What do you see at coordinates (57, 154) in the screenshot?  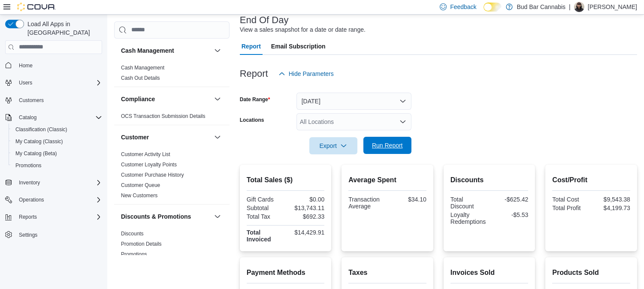 I see `button: My Catalog (Beta)` at bounding box center [57, 154].